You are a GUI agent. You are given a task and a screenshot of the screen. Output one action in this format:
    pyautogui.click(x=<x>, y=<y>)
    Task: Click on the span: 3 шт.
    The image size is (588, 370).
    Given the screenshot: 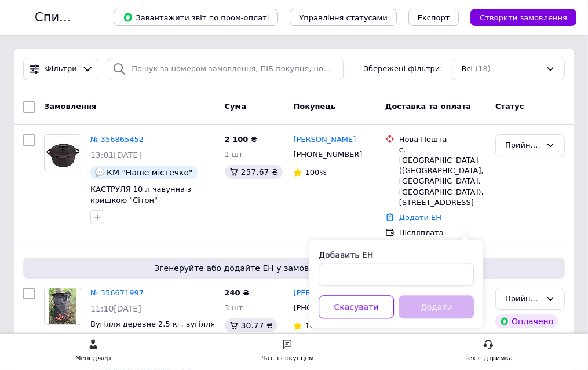 What is the action you would take?
    pyautogui.click(x=235, y=308)
    